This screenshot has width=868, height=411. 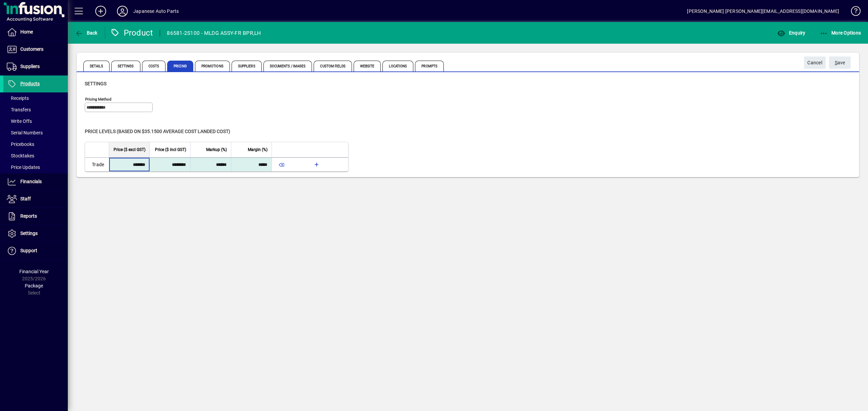 I want to click on span: Customers, so click(x=32, y=50).